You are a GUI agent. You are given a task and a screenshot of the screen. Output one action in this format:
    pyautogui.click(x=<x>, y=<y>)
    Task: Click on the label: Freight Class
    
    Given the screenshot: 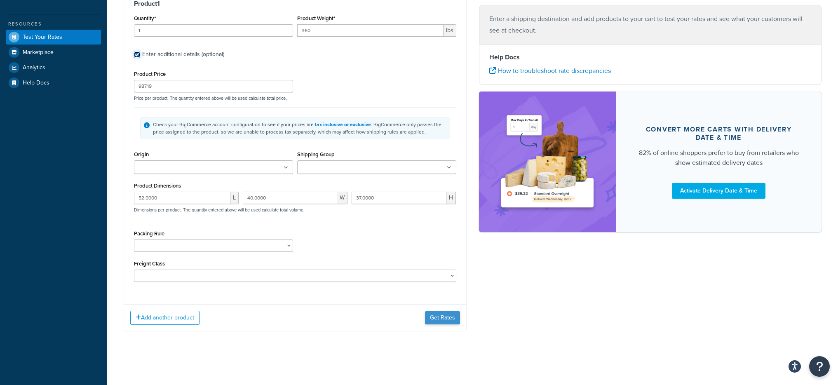 What is the action you would take?
    pyautogui.click(x=149, y=263)
    